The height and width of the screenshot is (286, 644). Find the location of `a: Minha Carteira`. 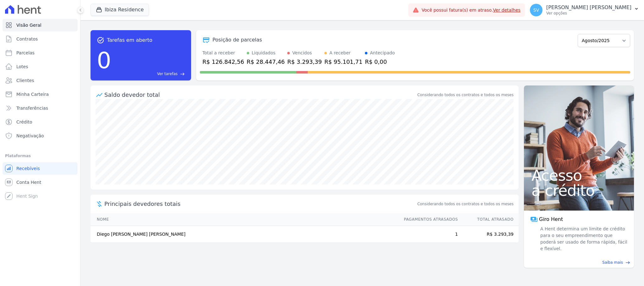

a: Minha Carteira is located at coordinates (40, 94).